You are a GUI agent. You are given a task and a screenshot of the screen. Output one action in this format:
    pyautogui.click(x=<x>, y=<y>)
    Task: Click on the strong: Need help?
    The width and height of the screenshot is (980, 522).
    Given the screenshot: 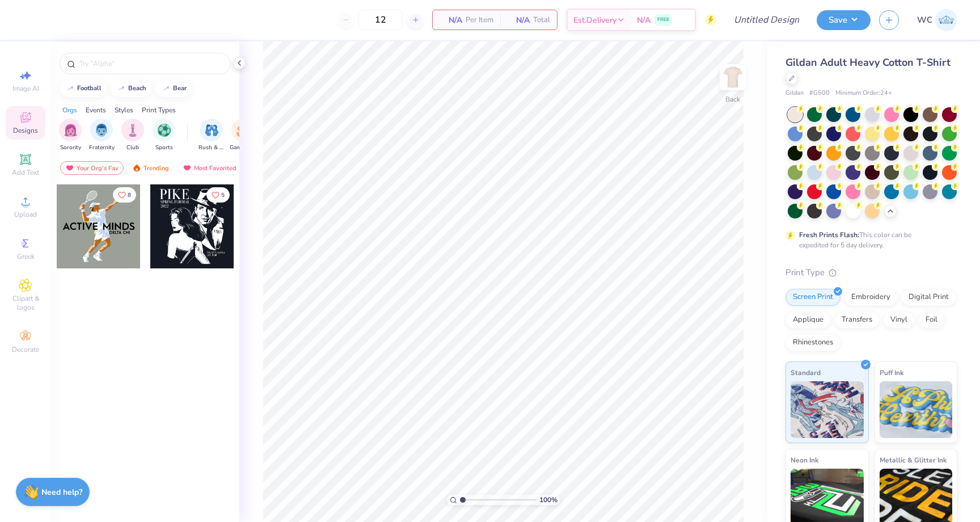 What is the action you would take?
    pyautogui.click(x=62, y=491)
    